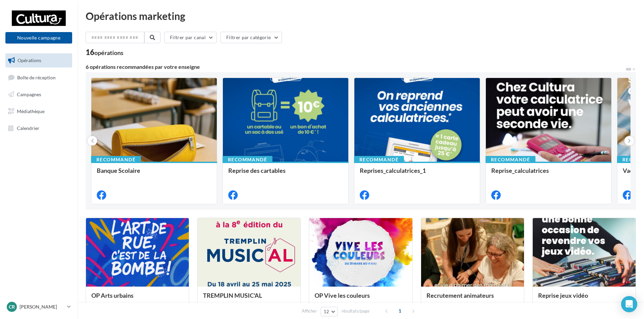  Describe the element at coordinates (39, 38) in the screenshot. I see `button: Nouvelle campagne` at that location.